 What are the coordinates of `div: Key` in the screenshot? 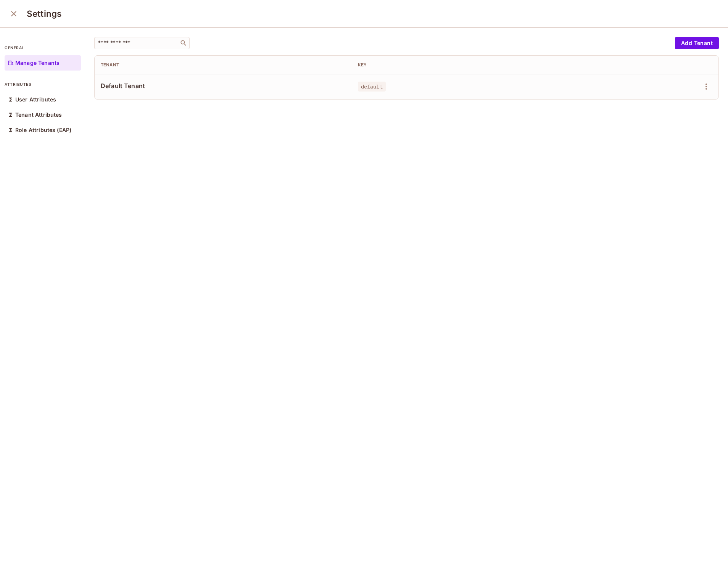 It's located at (481, 65).